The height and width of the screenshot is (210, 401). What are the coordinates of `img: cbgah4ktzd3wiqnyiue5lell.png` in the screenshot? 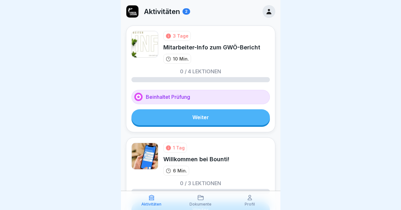 It's located at (145, 44).